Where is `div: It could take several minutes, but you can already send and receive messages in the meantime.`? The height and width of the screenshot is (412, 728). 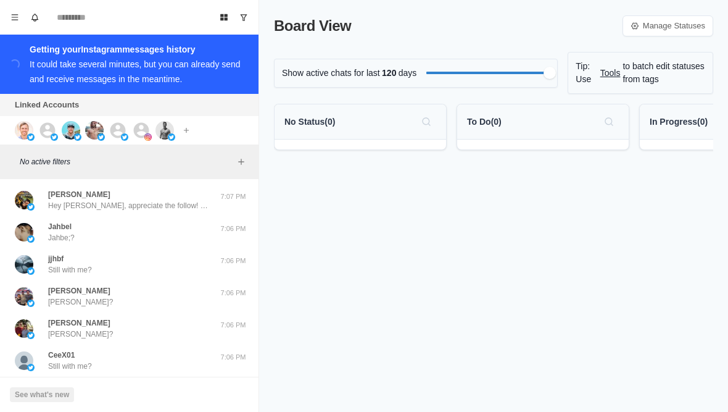 div: It could take several minutes, but you can already send and receive messages in the meantime. is located at coordinates (135, 72).